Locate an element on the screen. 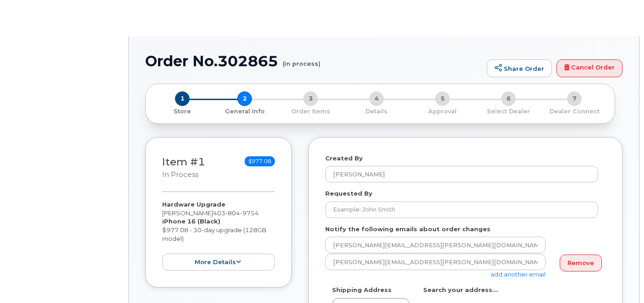 This screenshot has height=303, width=644. strong: Hardware Upgrade is located at coordinates (194, 204).